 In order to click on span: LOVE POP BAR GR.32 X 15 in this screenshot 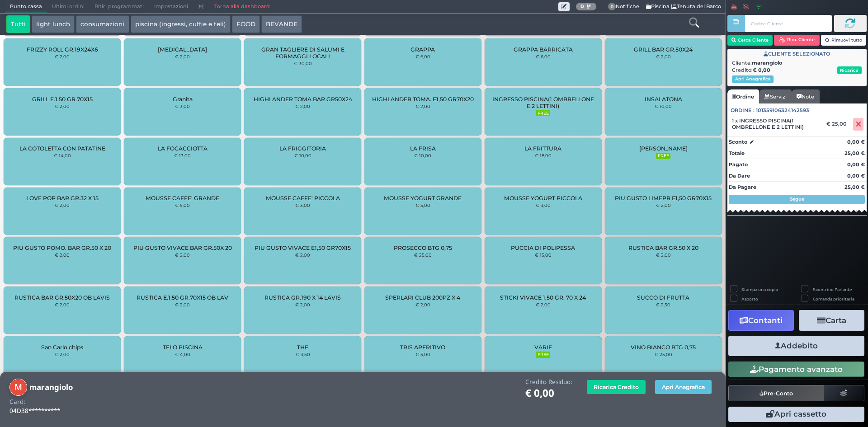, I will do `click(63, 198)`.